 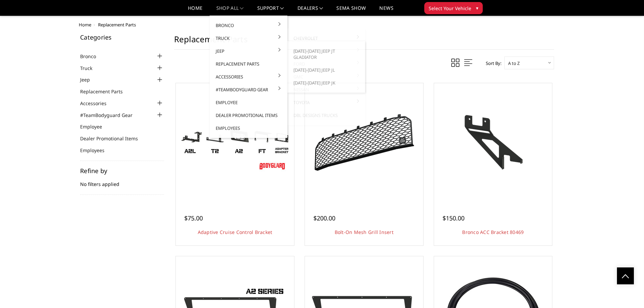 I want to click on a: Chevrolet, so click(x=326, y=38).